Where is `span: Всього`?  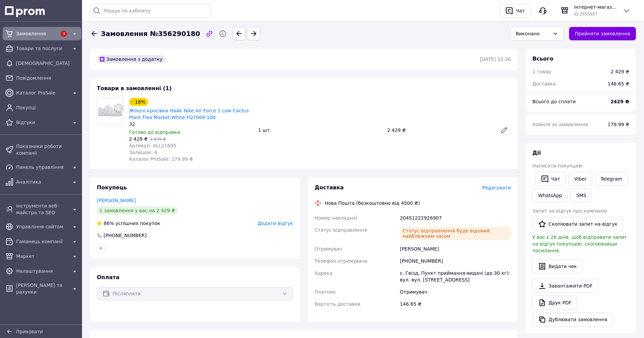
span: Всього is located at coordinates (543, 59).